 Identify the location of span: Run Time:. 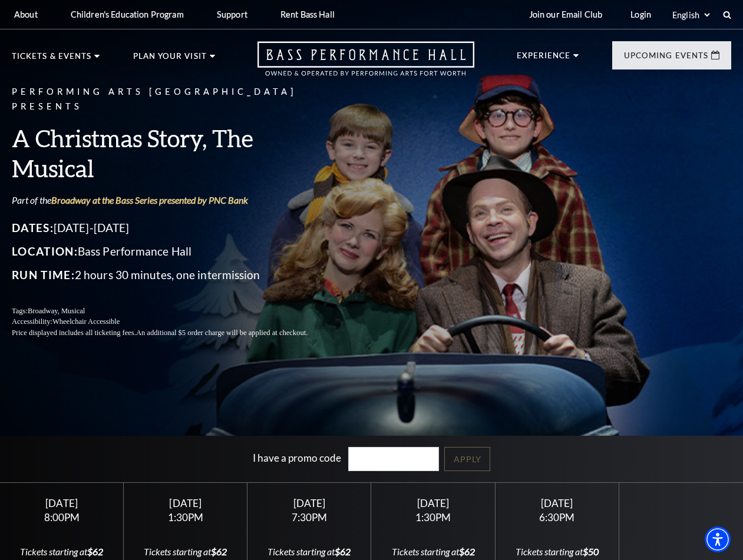
(43, 274).